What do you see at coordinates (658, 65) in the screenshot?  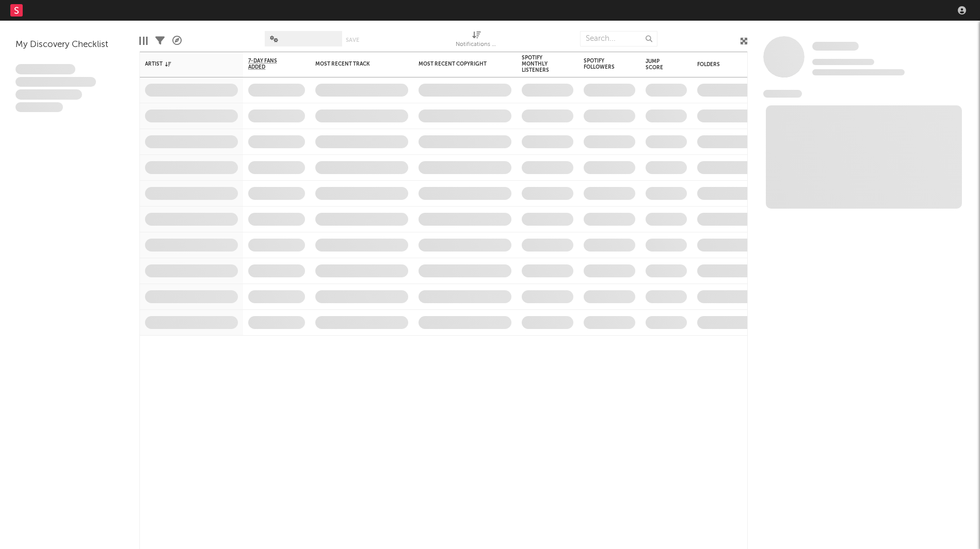 I see `div: Jump Score` at bounding box center [658, 65].